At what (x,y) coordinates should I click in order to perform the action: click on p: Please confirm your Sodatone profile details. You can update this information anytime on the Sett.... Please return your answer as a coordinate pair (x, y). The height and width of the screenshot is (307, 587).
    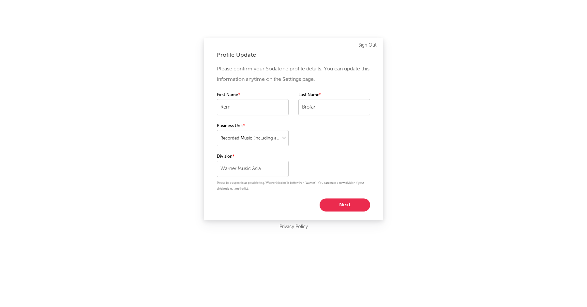
    Looking at the image, I should click on (294, 74).